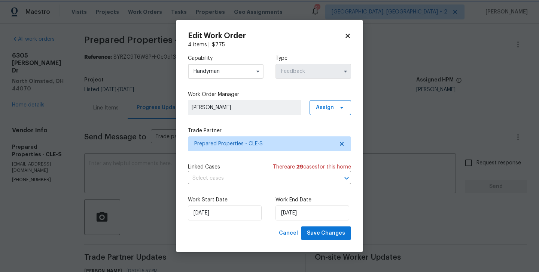  What do you see at coordinates (259, 179) in the screenshot?
I see `input: Select cases` at bounding box center [259, 179].